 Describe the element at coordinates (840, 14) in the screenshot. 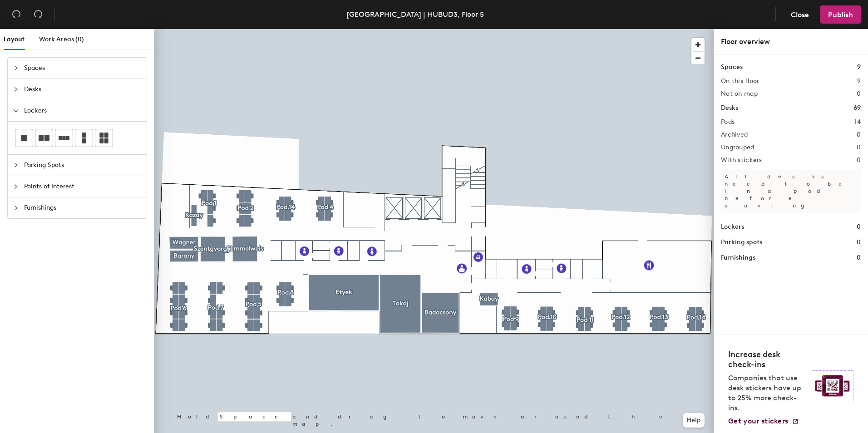

I see `button: Publish` at that location.